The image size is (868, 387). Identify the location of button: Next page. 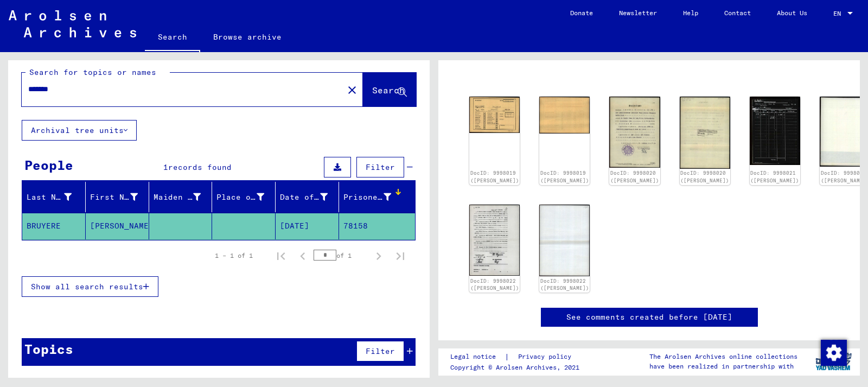
(379, 256).